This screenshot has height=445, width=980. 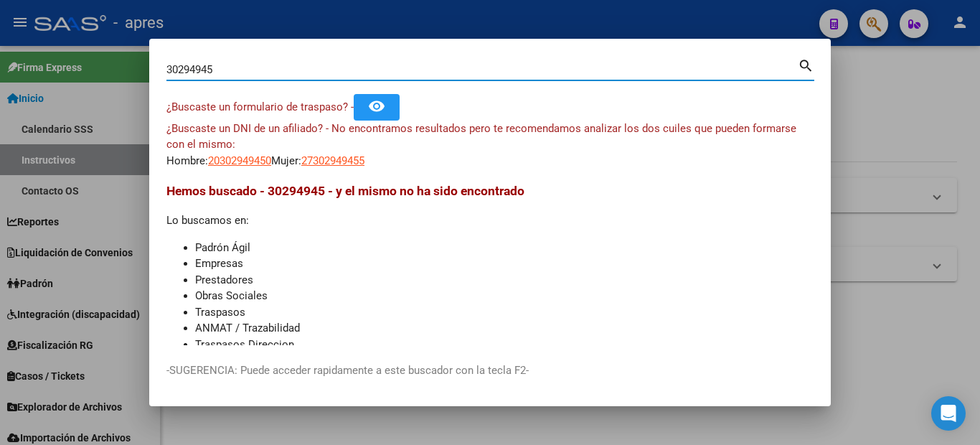 What do you see at coordinates (260, 107) in the screenshot?
I see `span: ¿Buscaste un formulario de traspaso? -` at bounding box center [260, 107].